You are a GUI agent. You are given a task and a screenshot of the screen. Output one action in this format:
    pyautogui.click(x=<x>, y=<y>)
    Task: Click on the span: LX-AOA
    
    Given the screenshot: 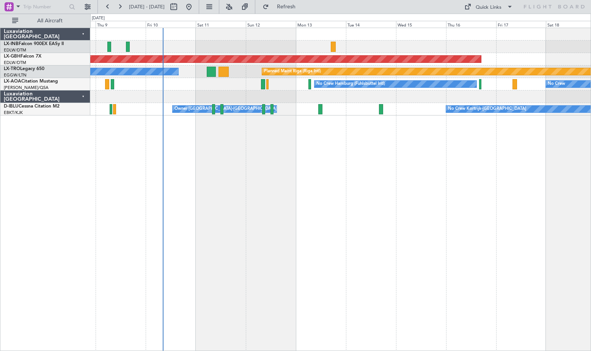 What is the action you would take?
    pyautogui.click(x=13, y=82)
    